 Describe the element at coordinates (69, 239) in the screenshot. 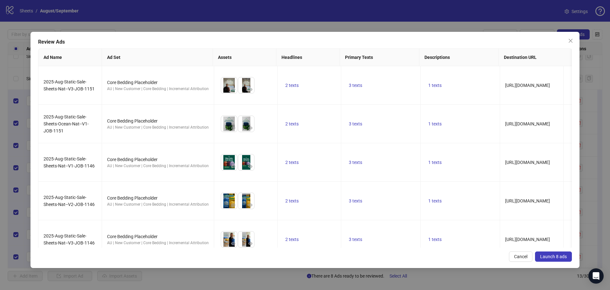

I see `span: 2025-Aug-Static-Sale-Sheets-Nat--V3-JOB-1146` at that location.